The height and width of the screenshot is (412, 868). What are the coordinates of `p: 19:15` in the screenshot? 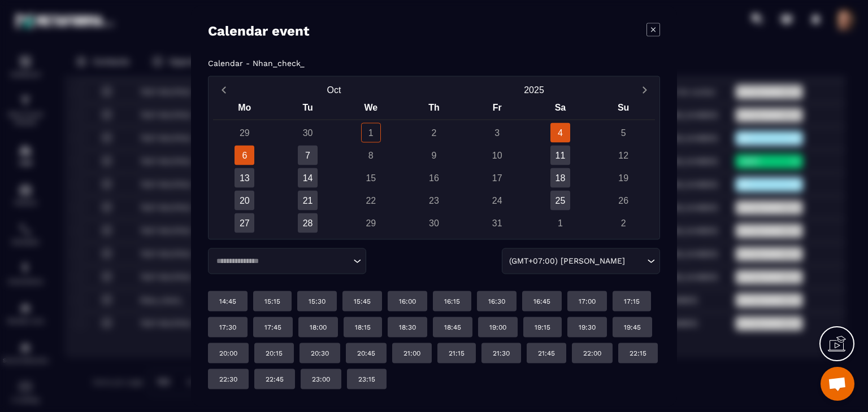 It's located at (542, 328).